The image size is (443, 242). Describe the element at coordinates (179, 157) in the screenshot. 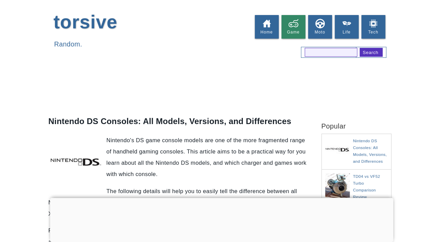

I see `p: Nintendo's DS game console models are one of the more fragmented range of handheld gaming console...` at that location.